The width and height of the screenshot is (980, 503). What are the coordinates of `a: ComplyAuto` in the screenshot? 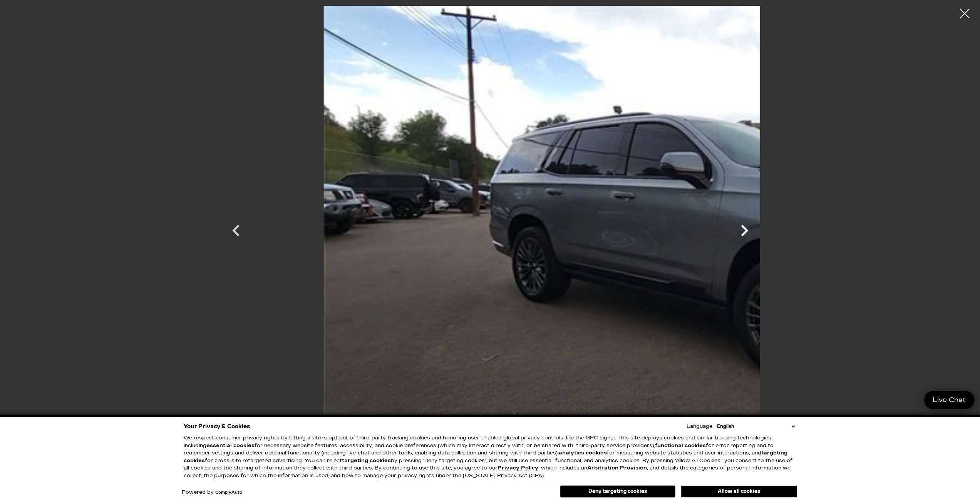 It's located at (229, 492).